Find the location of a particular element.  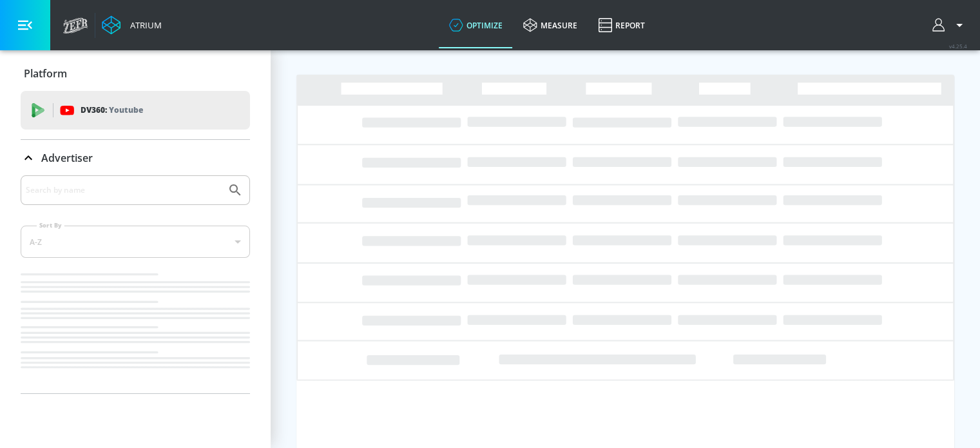

span: v 4.25.4 is located at coordinates (958, 46).